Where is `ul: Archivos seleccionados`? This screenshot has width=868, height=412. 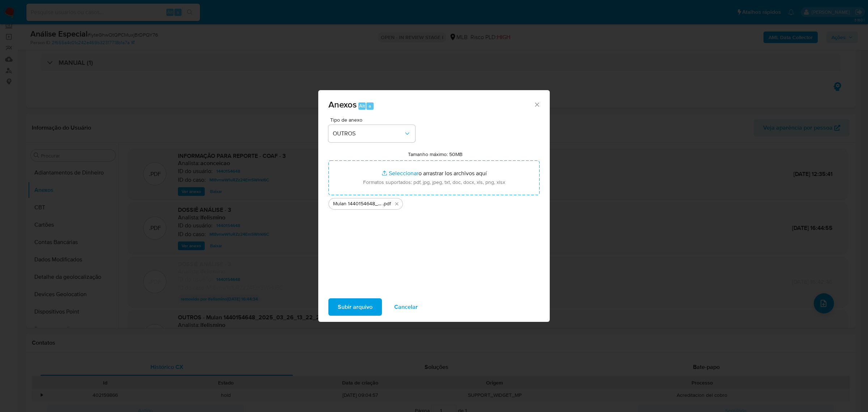
ul: Archivos seleccionados is located at coordinates (434, 202).